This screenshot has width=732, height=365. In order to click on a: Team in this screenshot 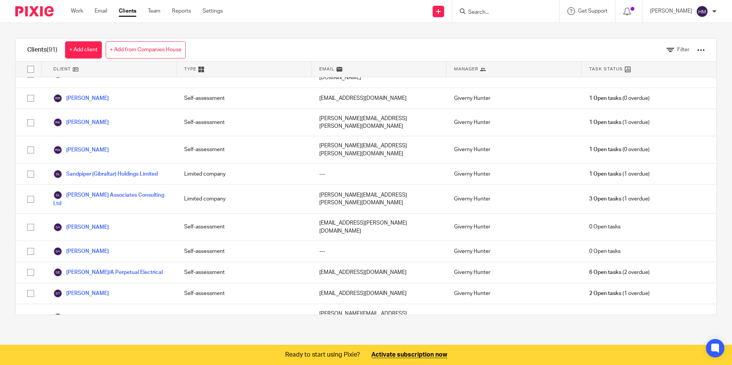, I will do `click(154, 11)`.